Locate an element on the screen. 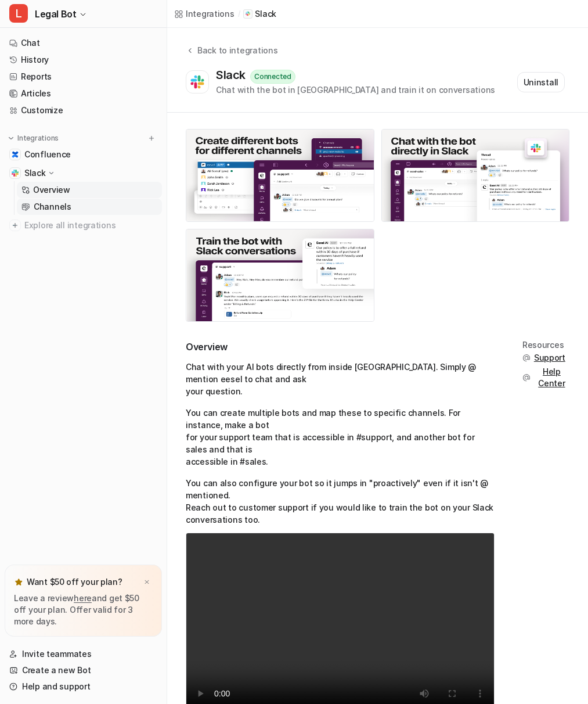 This screenshot has height=704, width=588. a: Integrations is located at coordinates (204, 14).